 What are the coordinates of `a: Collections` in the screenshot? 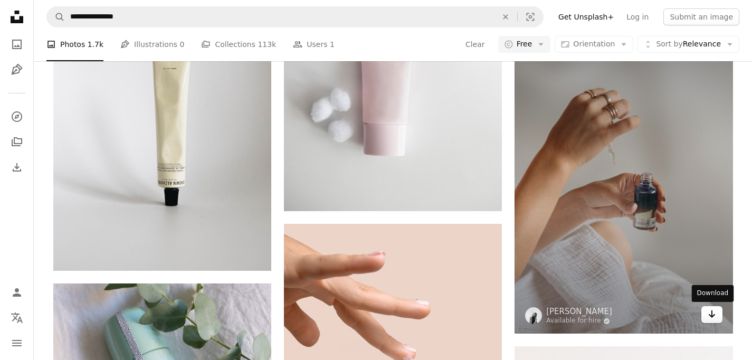 It's located at (17, 142).